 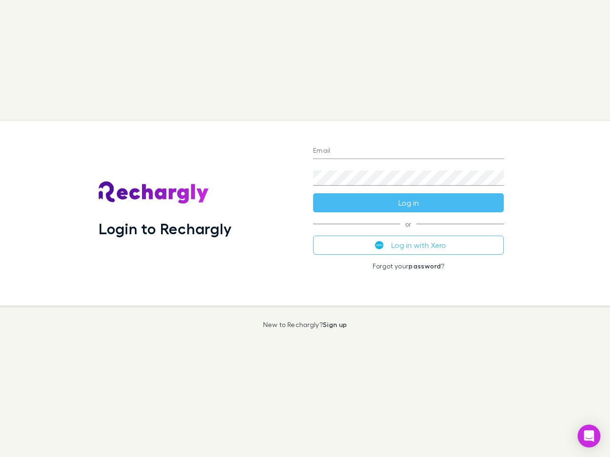 What do you see at coordinates (154, 193) in the screenshot?
I see `img: Rechargly's Logo` at bounding box center [154, 193].